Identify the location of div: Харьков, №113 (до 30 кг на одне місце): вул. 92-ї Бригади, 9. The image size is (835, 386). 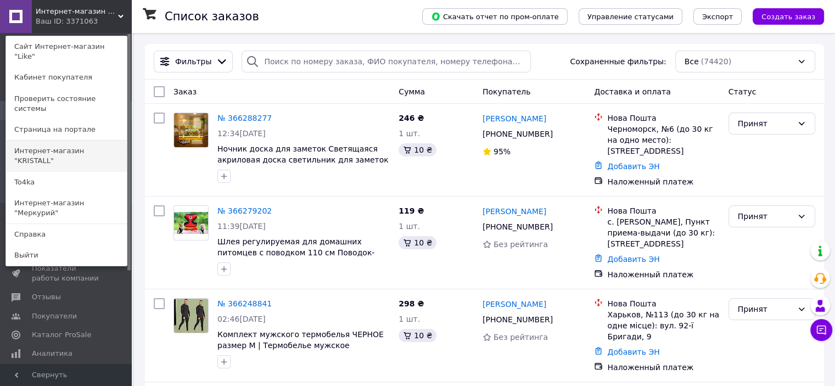
(663, 326).